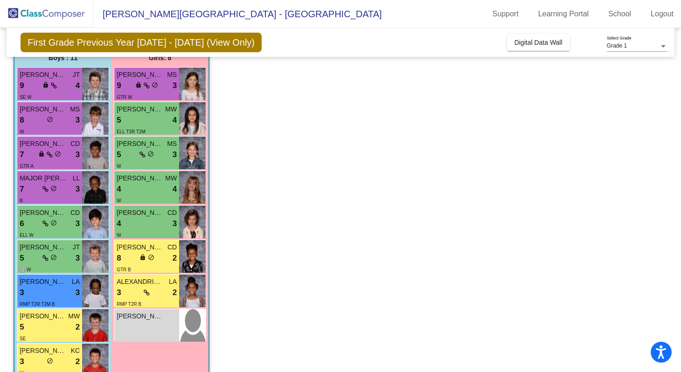  I want to click on span: LL, so click(77, 178).